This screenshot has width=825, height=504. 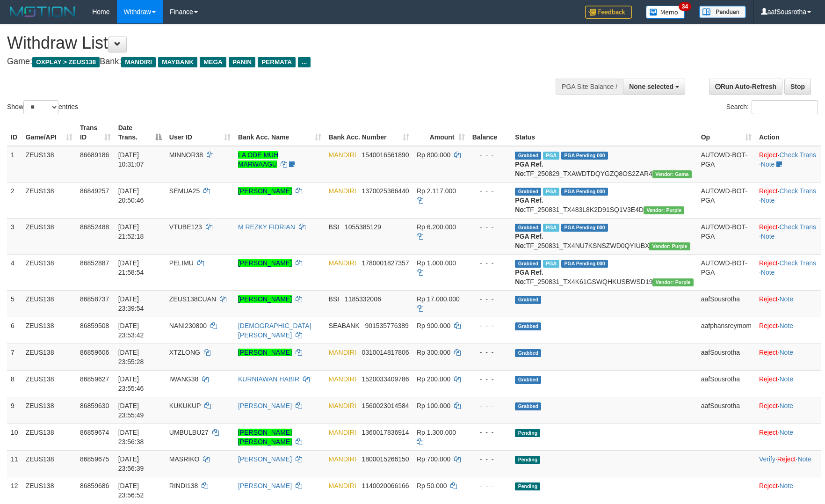 What do you see at coordinates (434, 155) in the screenshot?
I see `span: Rp 800.000` at bounding box center [434, 155].